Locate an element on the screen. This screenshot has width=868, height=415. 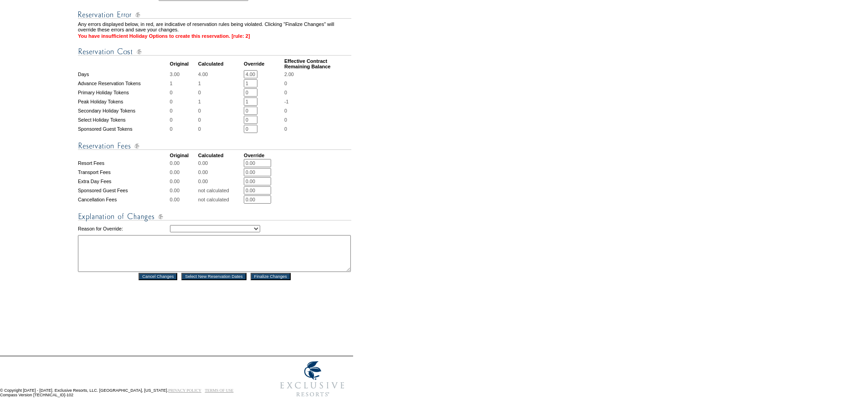
td: Secondary Holiday Tokens is located at coordinates (124, 111).